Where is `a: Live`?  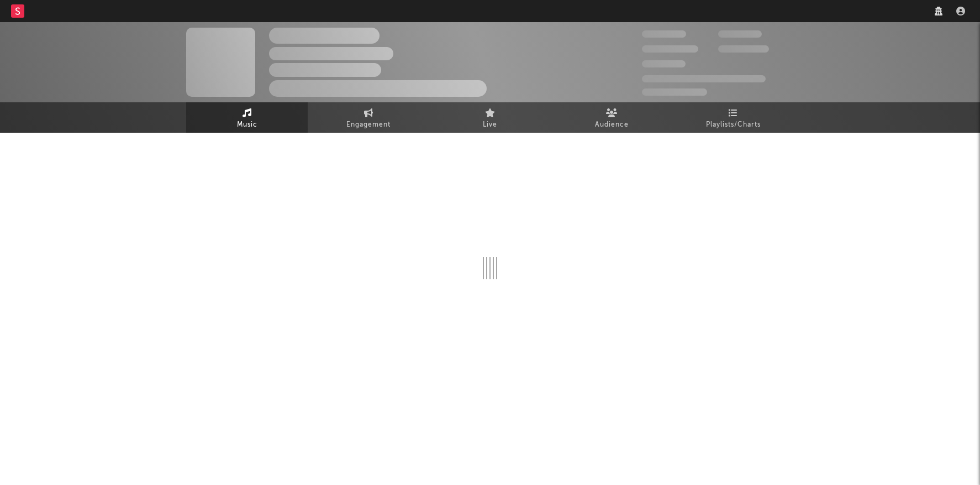 a: Live is located at coordinates (490, 117).